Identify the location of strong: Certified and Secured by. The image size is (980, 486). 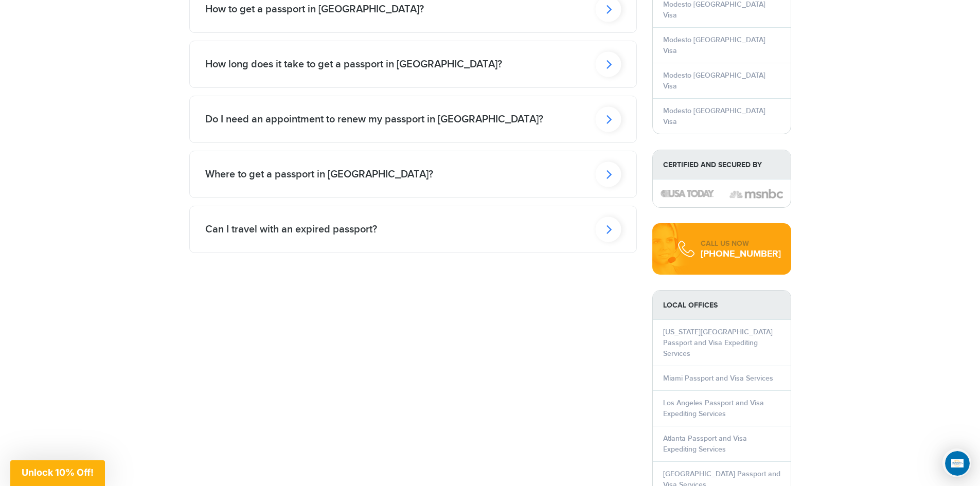
(722, 165).